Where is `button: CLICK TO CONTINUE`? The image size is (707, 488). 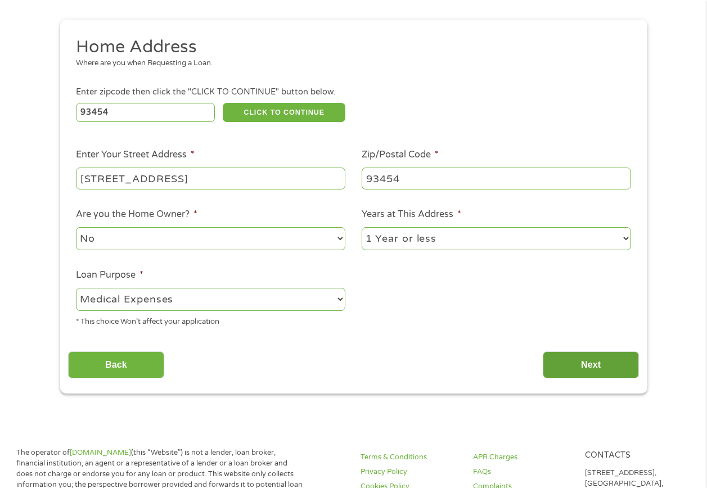
button: CLICK TO CONTINUE is located at coordinates (284, 112).